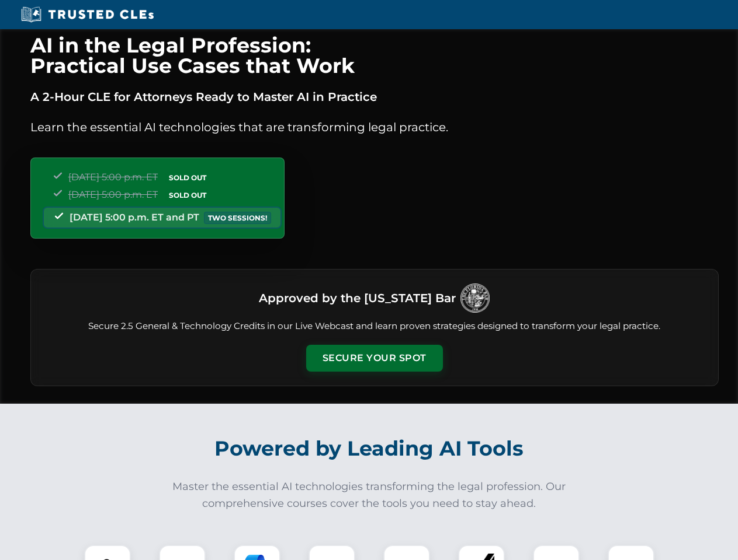 The width and height of the screenshot is (738, 560). I want to click on p: Secure 2.5 General & Technology Credits in our Live Webcast and learn proven strategies designed ..., so click(374, 326).